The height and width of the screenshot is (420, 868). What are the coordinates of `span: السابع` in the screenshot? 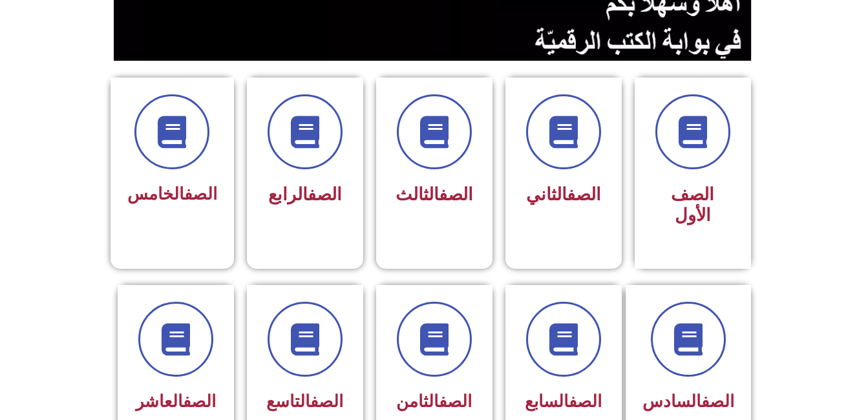 It's located at (563, 401).